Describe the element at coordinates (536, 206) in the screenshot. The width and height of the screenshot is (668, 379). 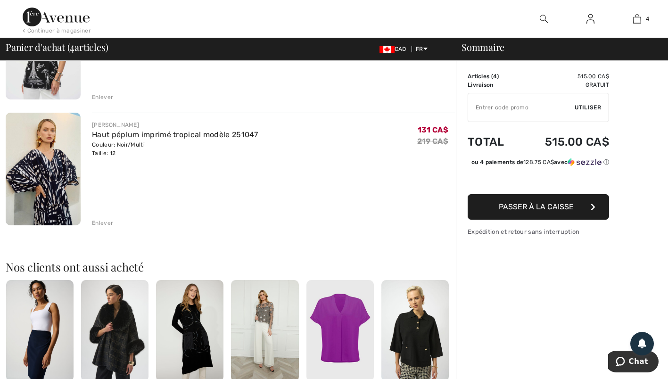
I see `span: Passer à la caisse` at that location.